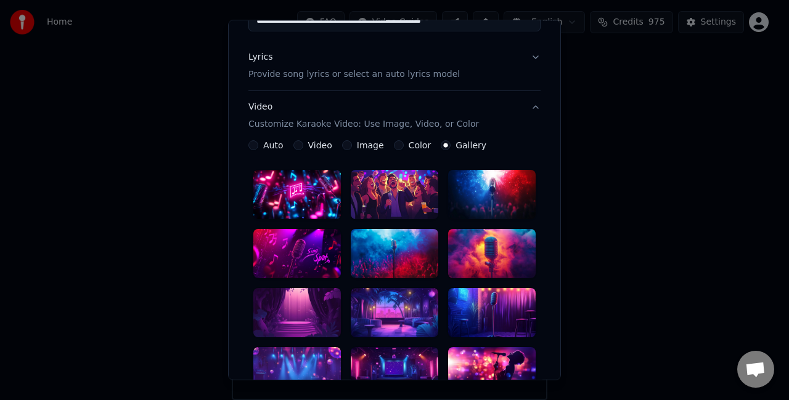 This screenshot has width=789, height=400. What do you see at coordinates (394, 116) in the screenshot?
I see `button: VideoCustomize Karaoke Video: Use Image, Video, or Color` at bounding box center [394, 116].